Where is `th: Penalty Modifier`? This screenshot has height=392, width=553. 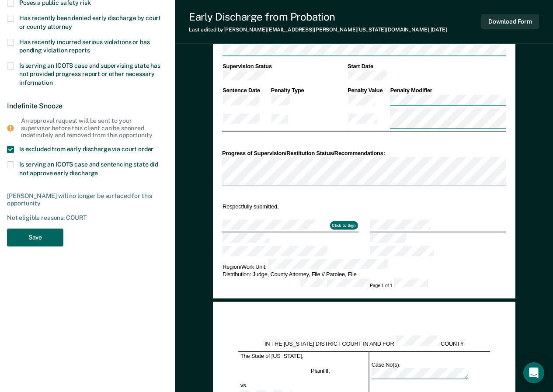 th: Penalty Modifier is located at coordinates (448, 91).